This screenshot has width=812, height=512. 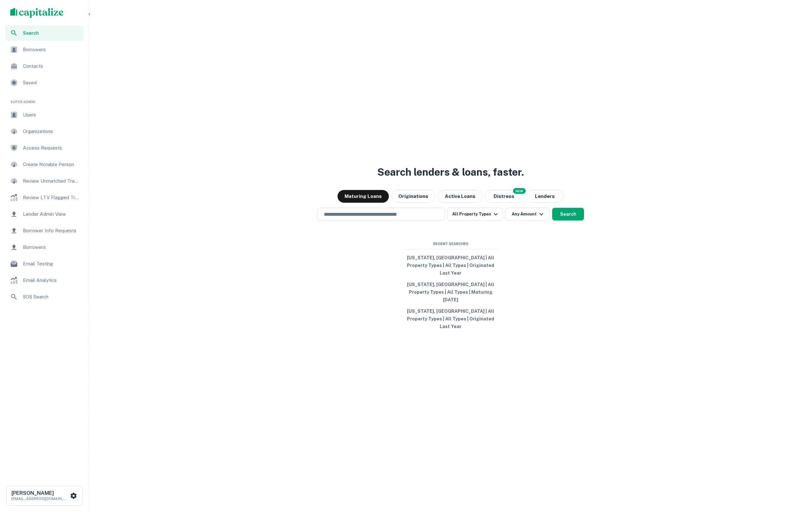 What do you see at coordinates (44, 148) in the screenshot?
I see `a: Access Requests` at bounding box center [44, 148].